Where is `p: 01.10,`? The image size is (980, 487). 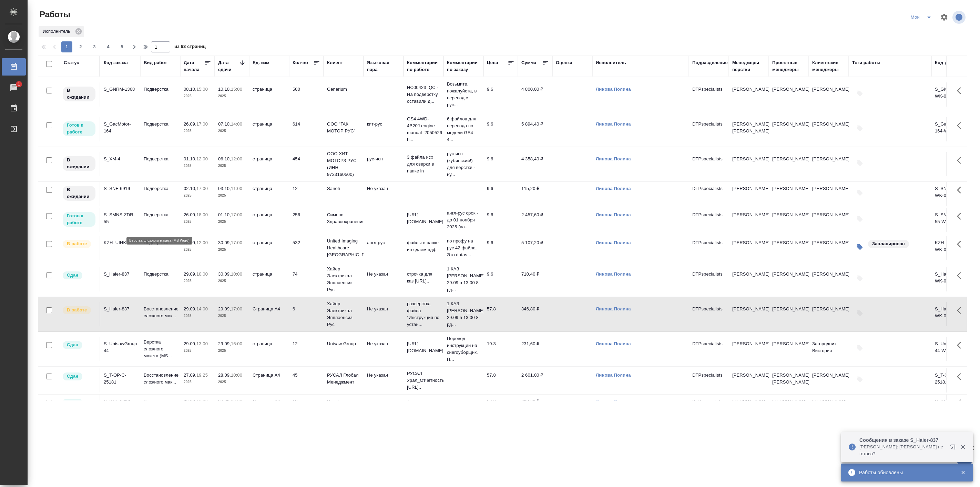 p: 01.10, is located at coordinates (190, 159).